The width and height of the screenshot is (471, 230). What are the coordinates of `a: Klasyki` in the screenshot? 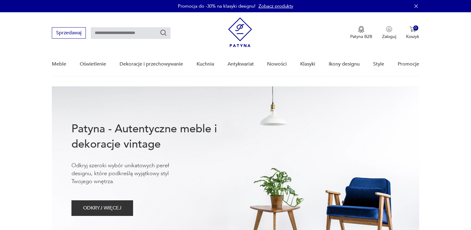 It's located at (308, 64).